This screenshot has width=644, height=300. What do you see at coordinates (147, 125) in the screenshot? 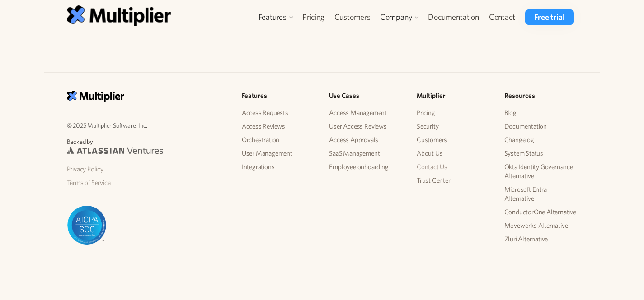
I see `p: © 2025 Multiplier Software, Inc.` at bounding box center [147, 125].